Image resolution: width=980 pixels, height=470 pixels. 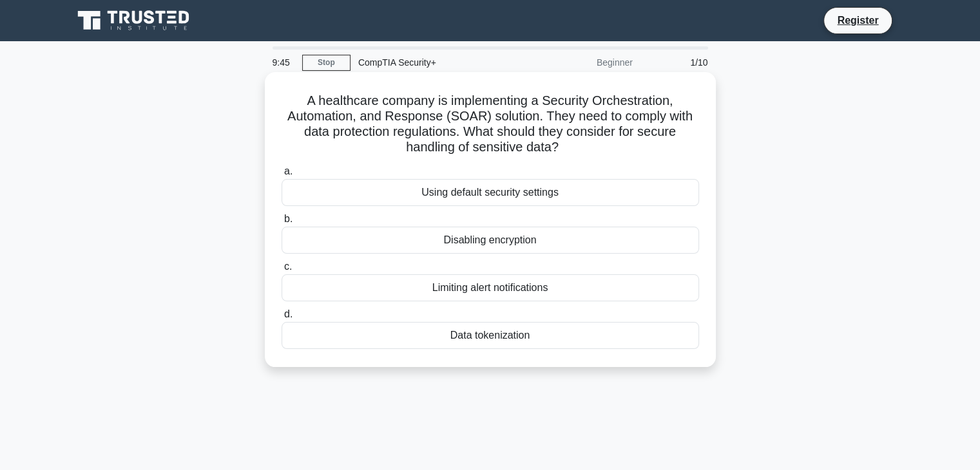 What do you see at coordinates (288, 219) in the screenshot?
I see `span: b.` at bounding box center [288, 219].